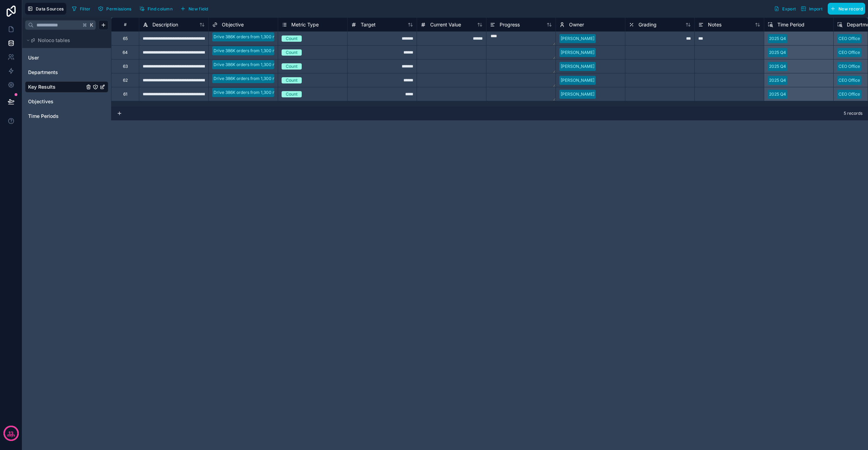 This screenshot has height=450, width=868. What do you see at coordinates (43, 72) in the screenshot?
I see `span: Departments` at bounding box center [43, 72].